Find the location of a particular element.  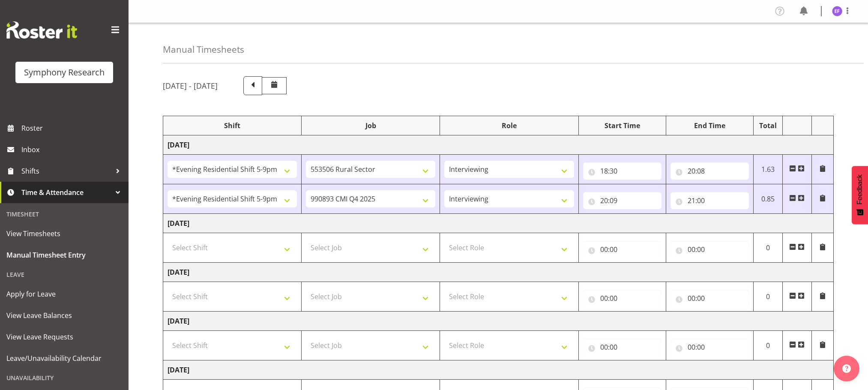

div: Shift is located at coordinates (232, 126).